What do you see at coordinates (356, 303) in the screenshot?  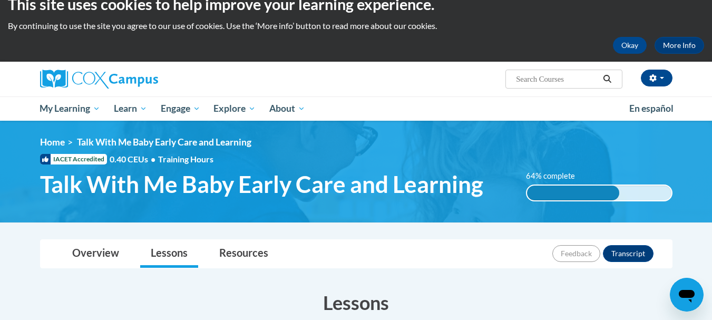 I see `h3: Lessons` at bounding box center [356, 303].